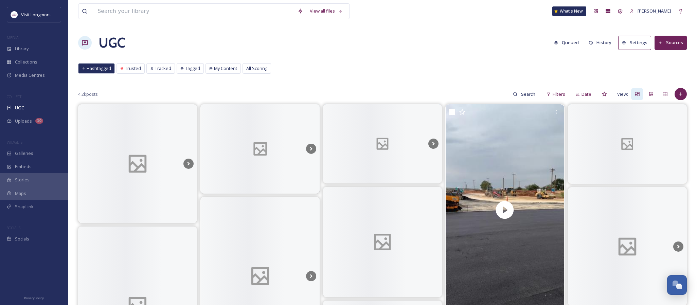 This screenshot has height=305, width=697. Describe the element at coordinates (36, 15) in the screenshot. I see `span: Visit Longmont` at that location.